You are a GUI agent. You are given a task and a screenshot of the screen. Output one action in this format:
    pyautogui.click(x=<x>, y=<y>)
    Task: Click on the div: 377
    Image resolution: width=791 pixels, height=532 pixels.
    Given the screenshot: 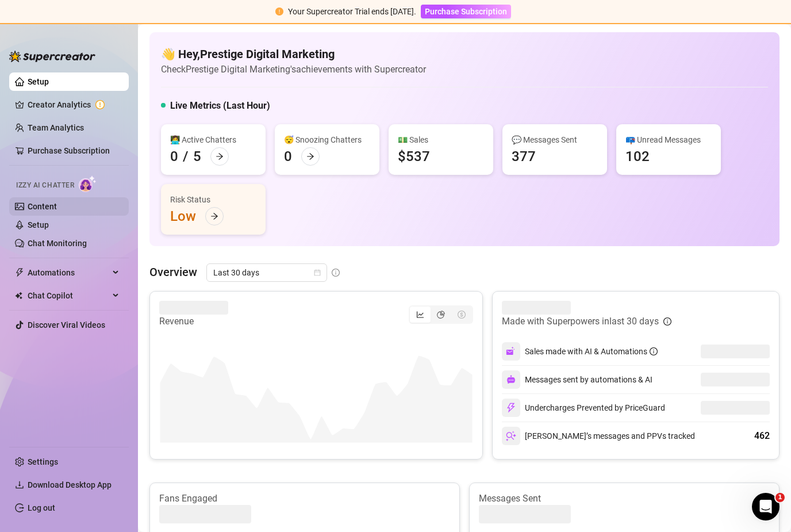 What is the action you would take?
    pyautogui.click(x=524, y=157)
    